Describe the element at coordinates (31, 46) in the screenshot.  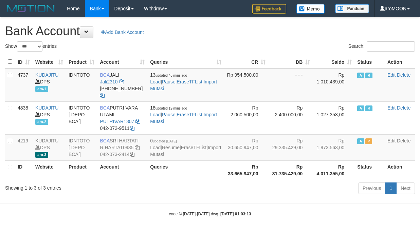
I see `label: Show entries` at that location.